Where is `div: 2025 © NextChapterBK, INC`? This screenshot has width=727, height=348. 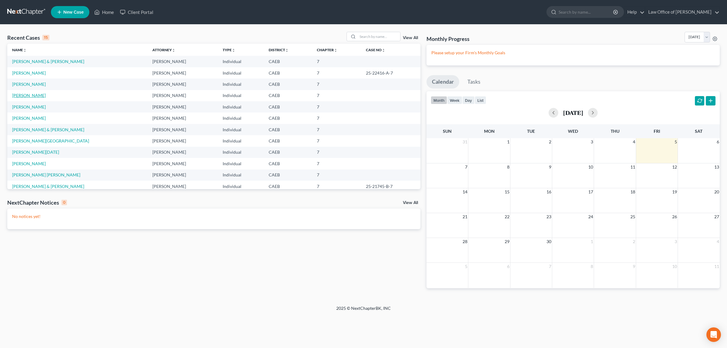
div: 2025 © NextChapterBK, INC is located at coordinates (363, 310).